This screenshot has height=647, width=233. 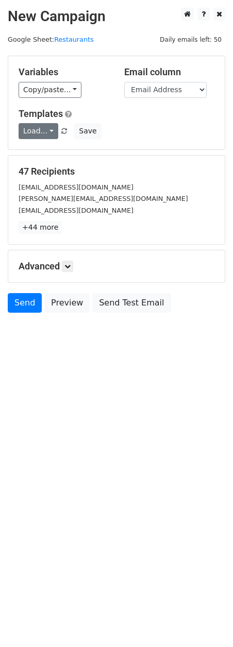 I want to click on a: Templates, so click(x=41, y=113).